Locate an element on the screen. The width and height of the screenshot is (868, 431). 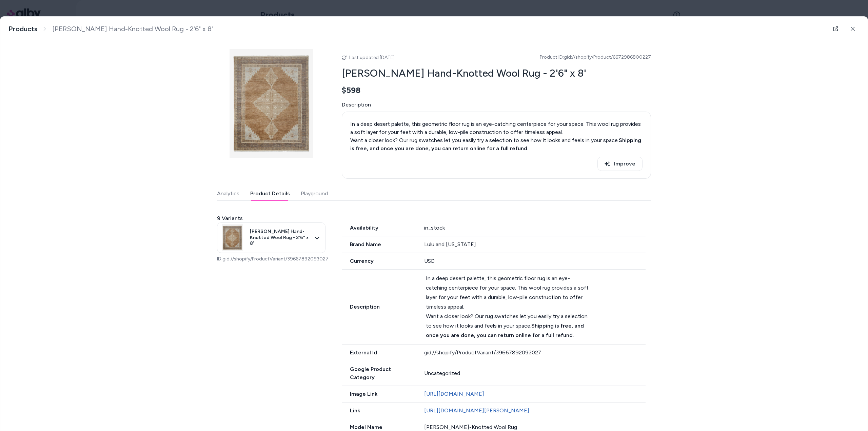
span: Product ID: gid://shopify/Product/6672986800227 is located at coordinates (596, 57).